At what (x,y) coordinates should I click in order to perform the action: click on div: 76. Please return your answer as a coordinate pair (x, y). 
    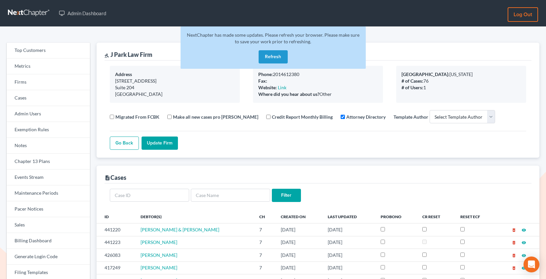
    Looking at the image, I should click on (461, 81).